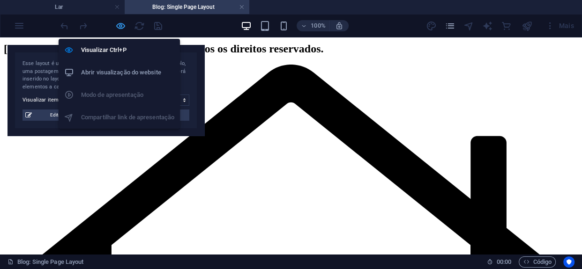 The height and width of the screenshot is (269, 582). Describe the element at coordinates (537, 262) in the screenshot. I see `span: Código` at that location.